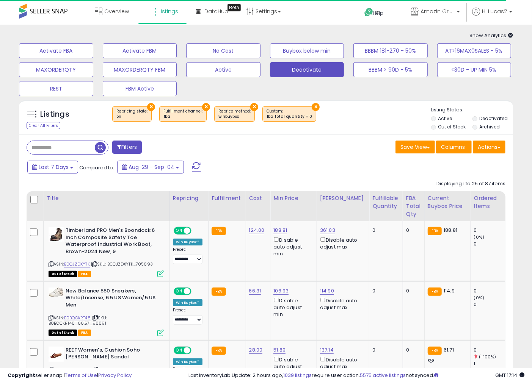  I want to click on span: Repricing state :, so click(132, 114).